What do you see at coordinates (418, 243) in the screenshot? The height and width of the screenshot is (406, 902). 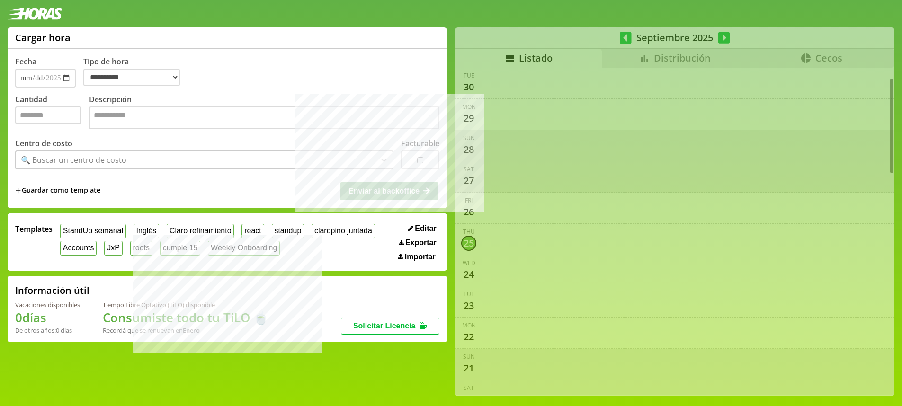 I see `button: Exportar` at bounding box center [418, 243].